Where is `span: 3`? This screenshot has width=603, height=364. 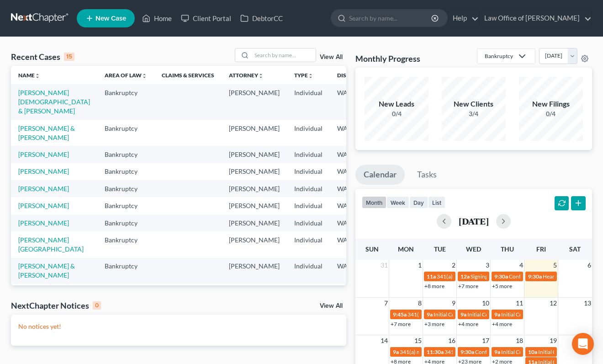
span: 3 is located at coordinates (488, 265).